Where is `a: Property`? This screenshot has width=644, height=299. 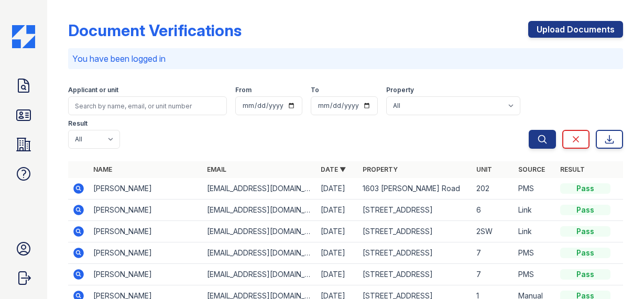
a: Property is located at coordinates (380, 169).